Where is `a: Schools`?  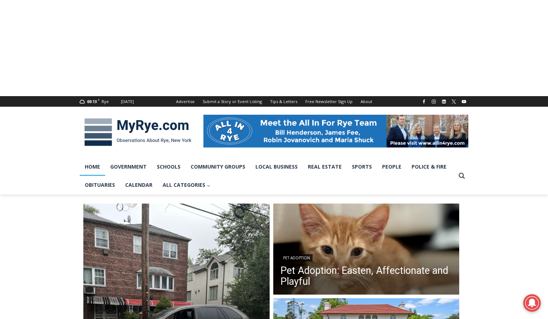 a: Schools is located at coordinates (169, 167).